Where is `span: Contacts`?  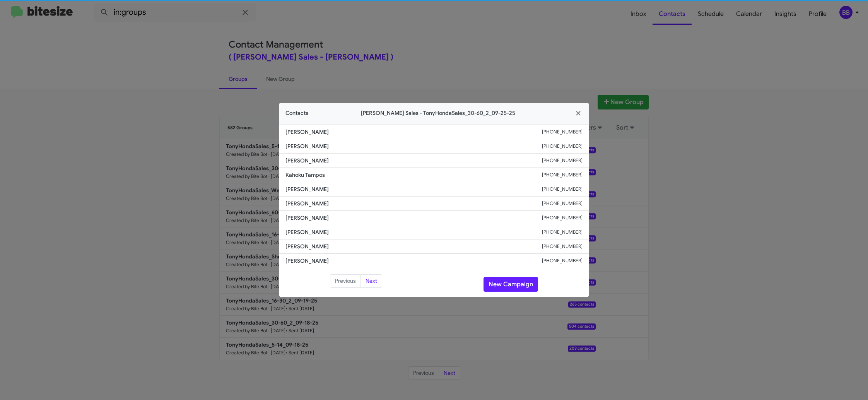 span: Contacts is located at coordinates (297, 113).